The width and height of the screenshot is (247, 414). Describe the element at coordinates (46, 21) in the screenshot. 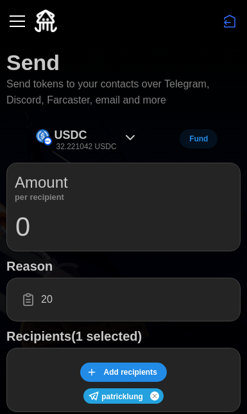

I see `img: Quidli` at that location.